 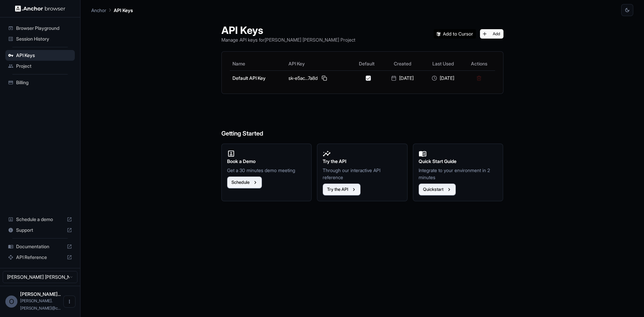 I want to click on span: Schedule a demo, so click(x=40, y=219).